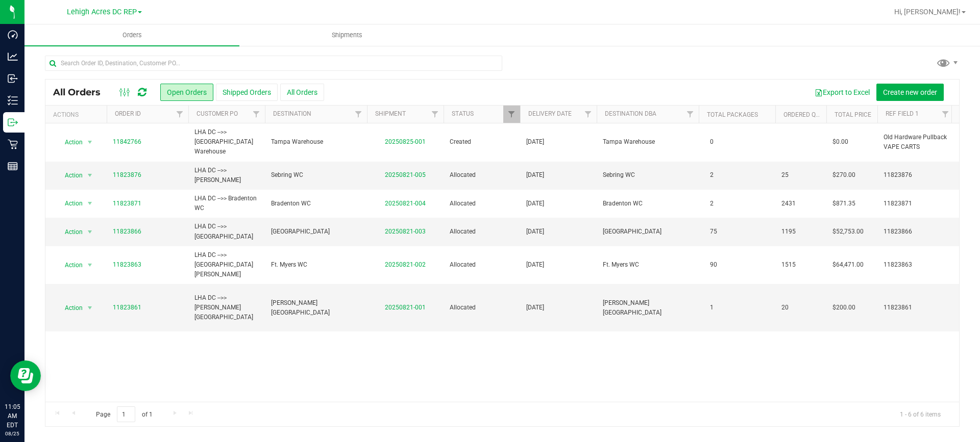  Describe the element at coordinates (711, 308) in the screenshot. I see `span: 1` at that location.